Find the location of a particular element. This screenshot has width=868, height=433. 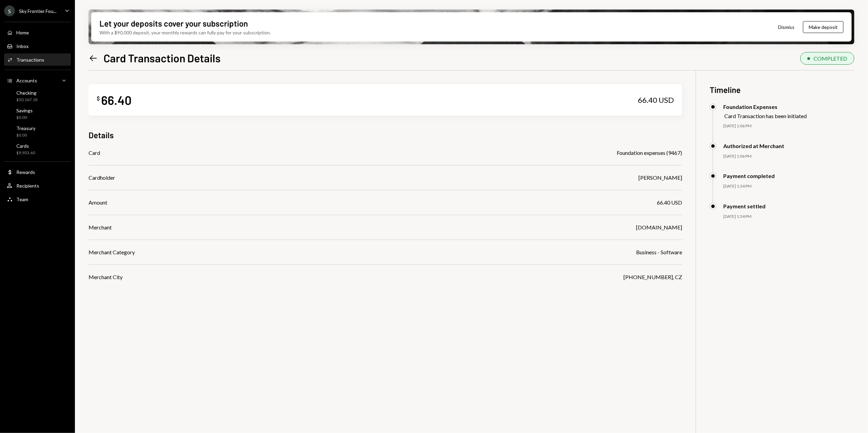

div: $9,933.60 is located at coordinates (26, 153).